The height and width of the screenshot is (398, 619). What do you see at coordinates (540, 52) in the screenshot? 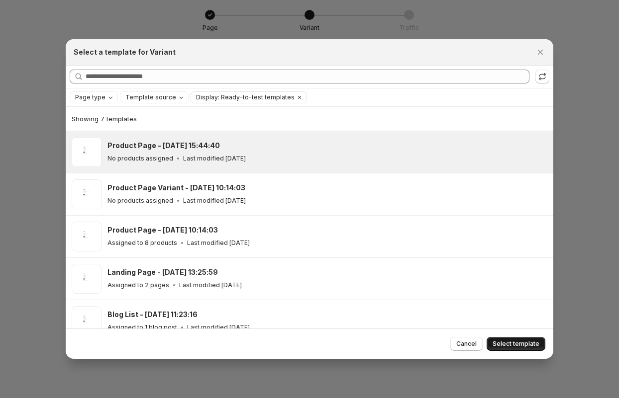
I see `button: Close` at bounding box center [540, 52].